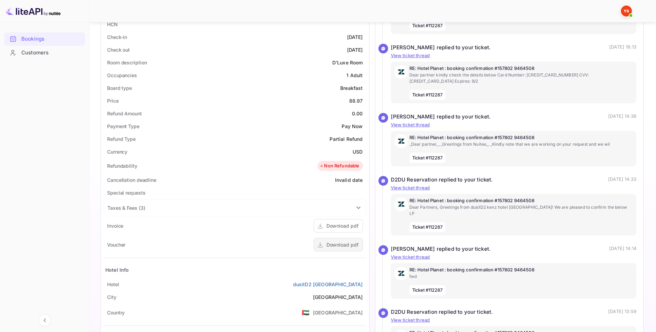  What do you see at coordinates (132, 180) in the screenshot?
I see `div: Cancellation deadline` at bounding box center [132, 180].